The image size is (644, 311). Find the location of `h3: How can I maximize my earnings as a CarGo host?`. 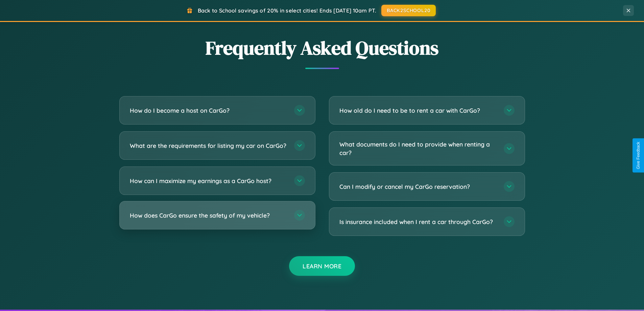

h3: How can I maximize my earnings as a CarGo host? is located at coordinates (209, 181).